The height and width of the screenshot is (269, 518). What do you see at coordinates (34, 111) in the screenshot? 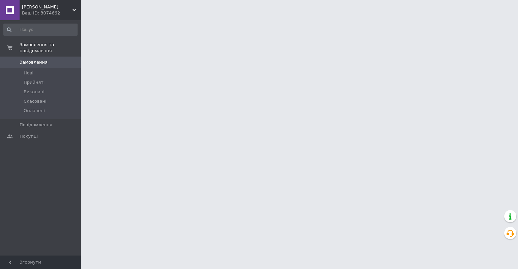
I see `span: Оплачені` at bounding box center [34, 111].